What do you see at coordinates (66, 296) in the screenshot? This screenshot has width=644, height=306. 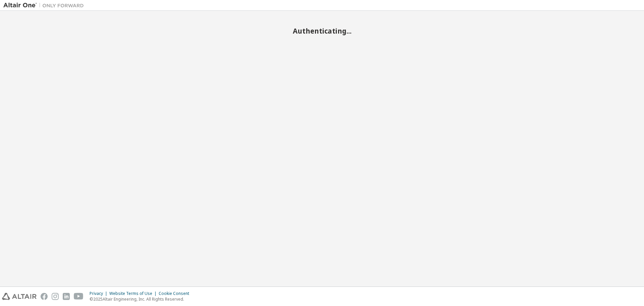 I see `img: linkedin.svg` at bounding box center [66, 296].